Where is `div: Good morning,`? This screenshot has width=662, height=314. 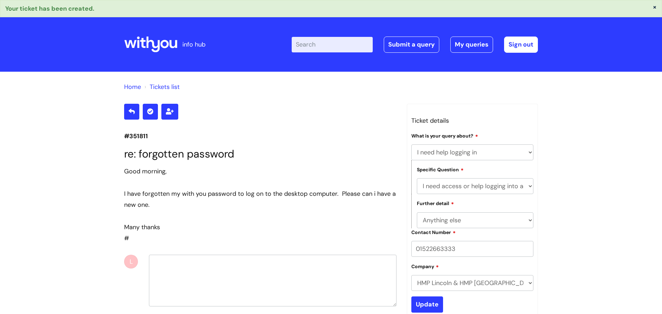 div: Good morning, is located at coordinates (260, 171).